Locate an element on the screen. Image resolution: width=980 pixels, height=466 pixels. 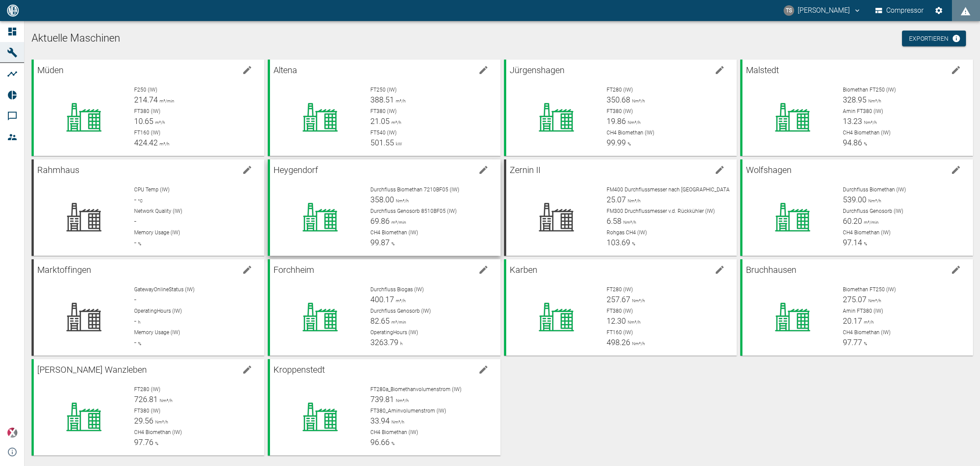
a: Marktoffingenedit machineGatewayOnlineStatus (IW)-OperatingHours (IW)-hMemory Usage (IW)-% is located at coordinates (148, 307).